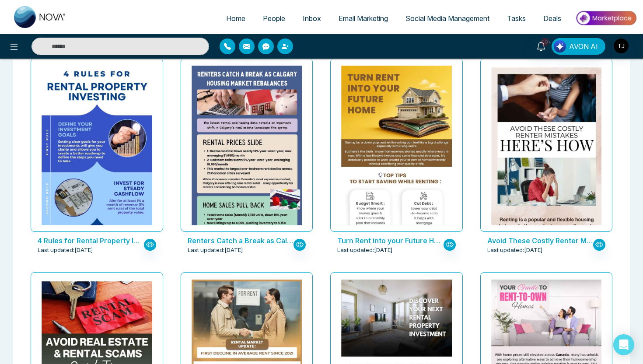 This screenshot has width=643, height=364. What do you see at coordinates (552, 18) in the screenshot?
I see `span: Deals` at bounding box center [552, 18].